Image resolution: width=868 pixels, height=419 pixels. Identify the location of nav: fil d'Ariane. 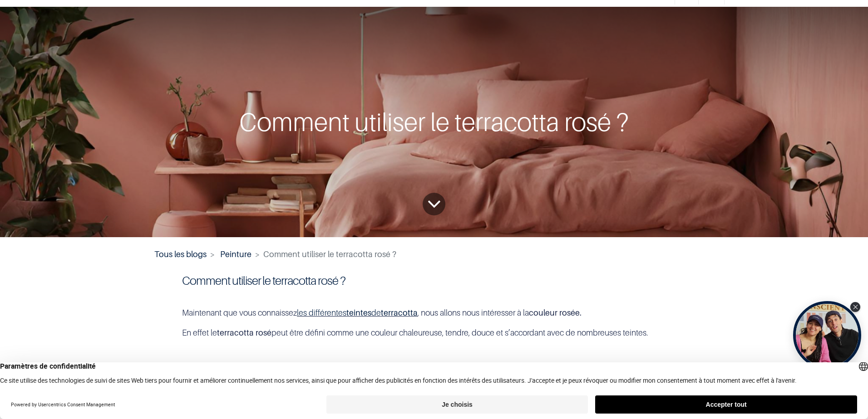
(434, 254).